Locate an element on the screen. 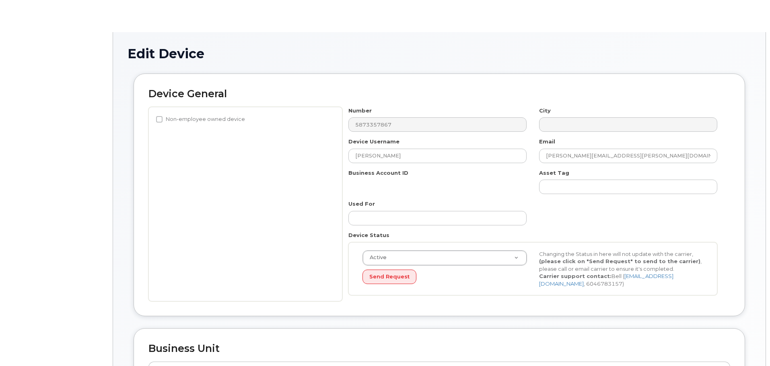 The height and width of the screenshot is (366, 770). label: Used For is located at coordinates (362, 204).